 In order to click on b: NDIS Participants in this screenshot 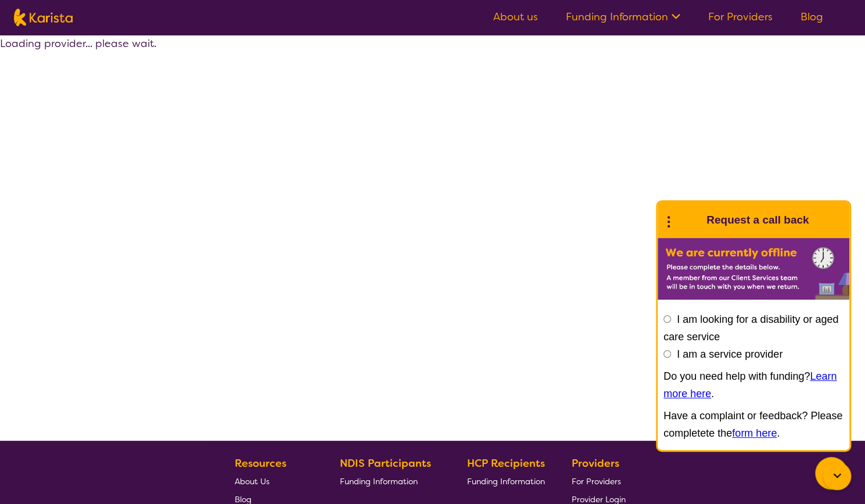, I will do `click(385, 464)`.